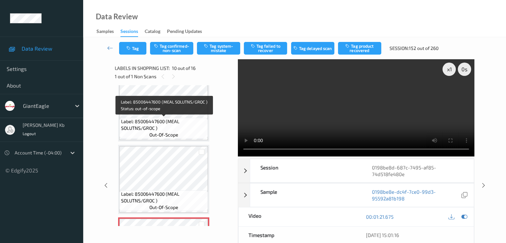 The width and height of the screenshot is (506, 243). I want to click on button: Tag product recovered, so click(360, 48).